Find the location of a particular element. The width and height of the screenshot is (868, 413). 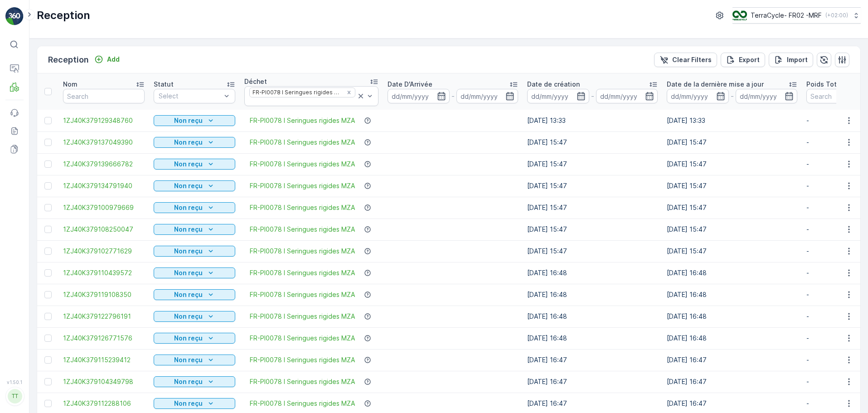

button: TerraCycle- FR02 -MRF(+02:00) is located at coordinates (796, 15).